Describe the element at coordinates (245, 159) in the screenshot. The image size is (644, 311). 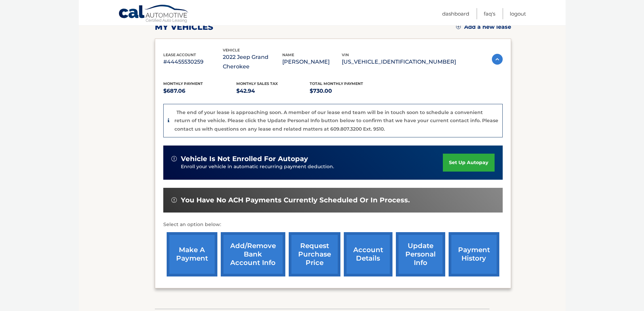
I see `span: vehicle is not enrolled for autopay` at that location.